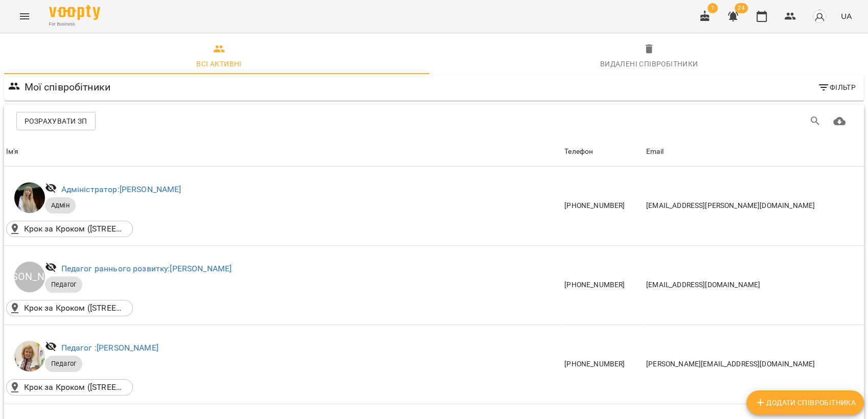  I want to click on span: Email, so click(754, 152).